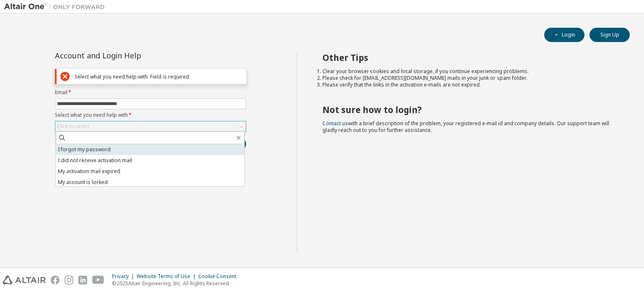 The width and height of the screenshot is (644, 292). Describe the element at coordinates (335, 123) in the screenshot. I see `a: Contact us` at that location.